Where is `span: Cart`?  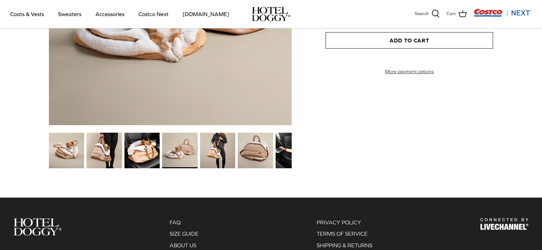
span: Cart is located at coordinates (451, 14).